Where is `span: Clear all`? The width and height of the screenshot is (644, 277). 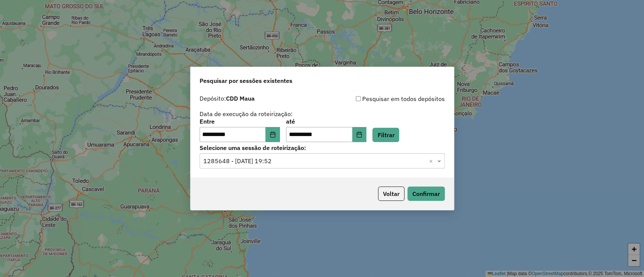 span: Clear all is located at coordinates (432, 161).